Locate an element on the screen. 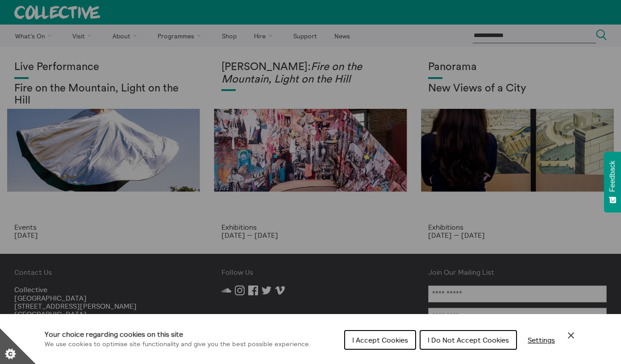 Image resolution: width=621 pixels, height=364 pixels. h1: Your choice regarding cookies on this site is located at coordinates (178, 334).